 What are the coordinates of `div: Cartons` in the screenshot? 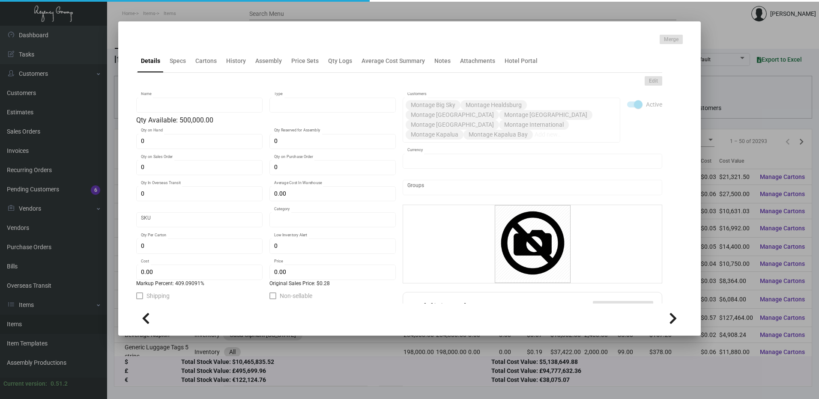 It's located at (206, 61).